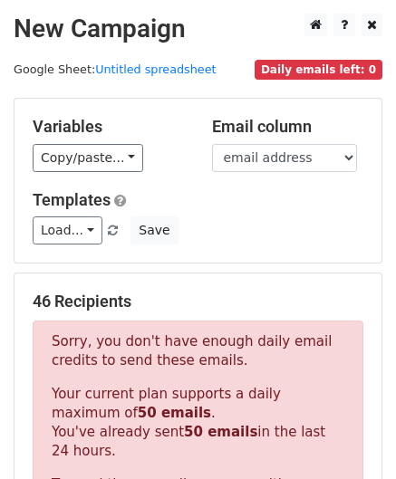 Image resolution: width=396 pixels, height=479 pixels. Describe the element at coordinates (154, 230) in the screenshot. I see `button: Save` at that location.